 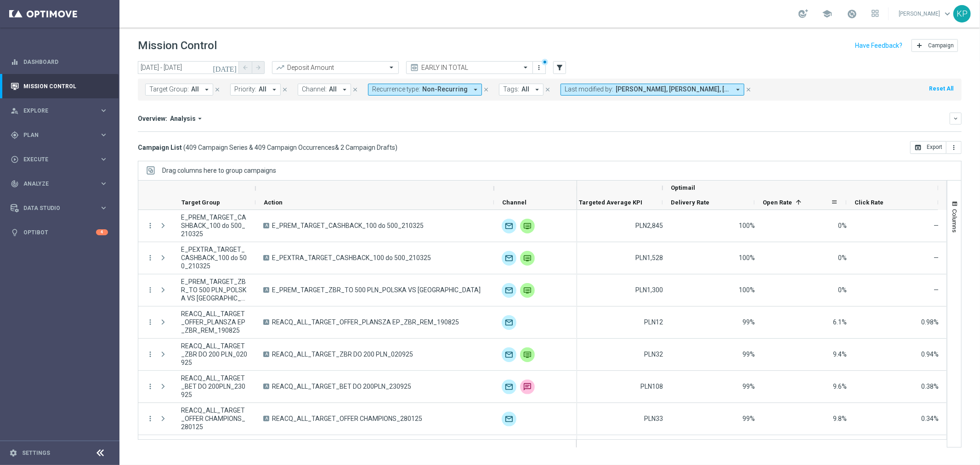 What do you see at coordinates (425, 89) in the screenshot?
I see `button: Recurrence type: Non-Recurring arrow_drop_down` at bounding box center [425, 89].